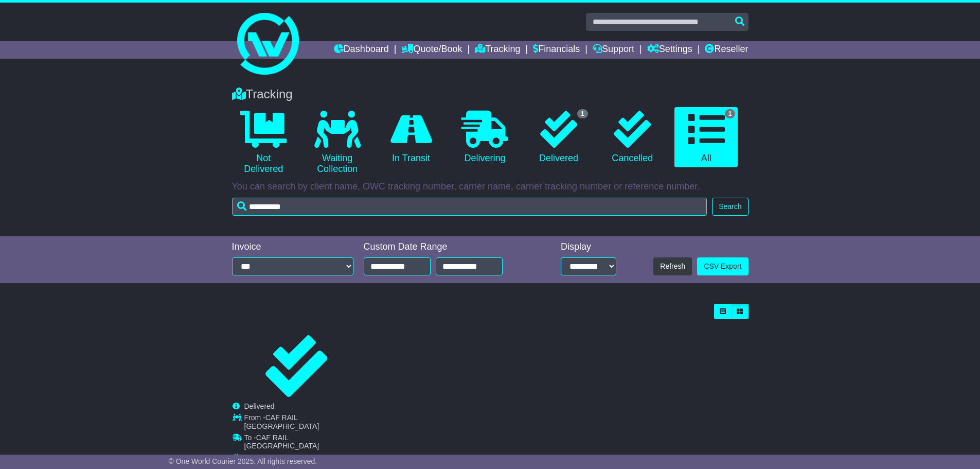 The height and width of the screenshot is (469, 980). I want to click on div: Tracking, so click(490, 94).